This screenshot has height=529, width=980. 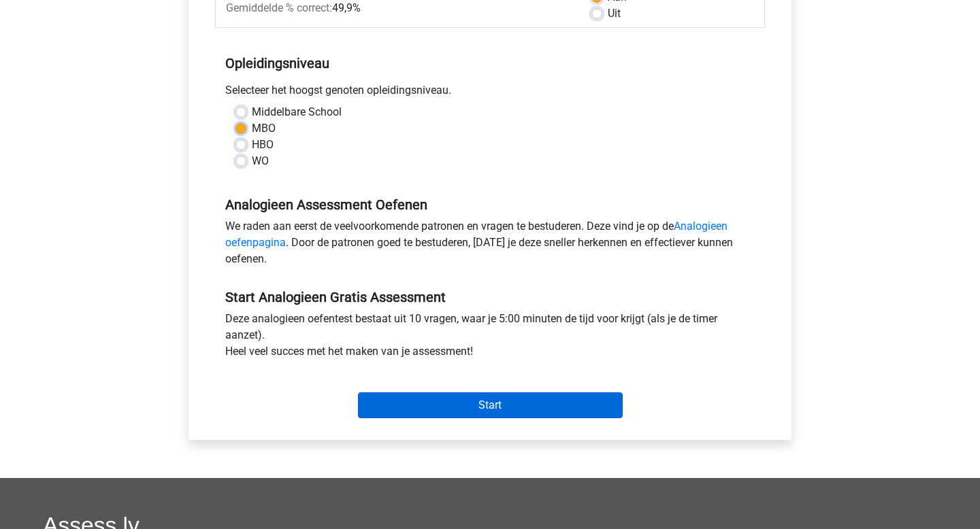 What do you see at coordinates (490, 338) in the screenshot?
I see `div: Deze analogieen oefentest bestaat uit 10 vragen, waar je 5:00 minuten de tijd voor krijgt (als je...` at bounding box center [490, 338].